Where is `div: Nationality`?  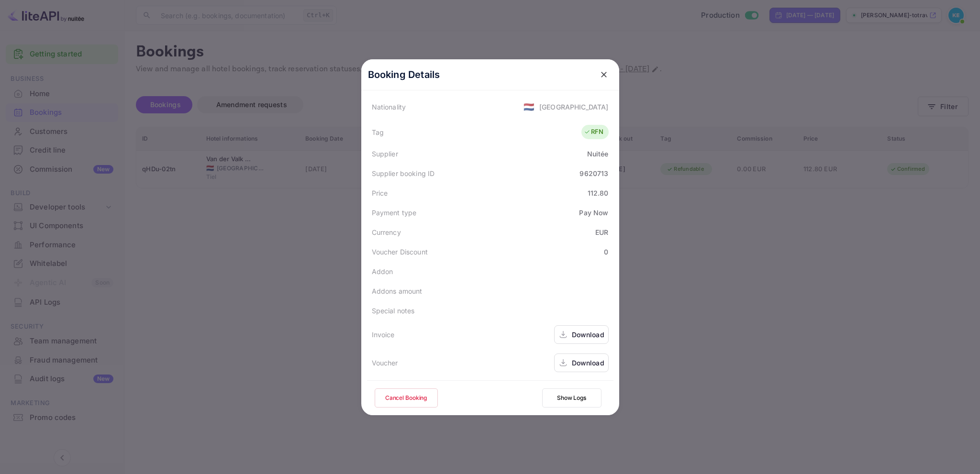 div: Nationality is located at coordinates (389, 107).